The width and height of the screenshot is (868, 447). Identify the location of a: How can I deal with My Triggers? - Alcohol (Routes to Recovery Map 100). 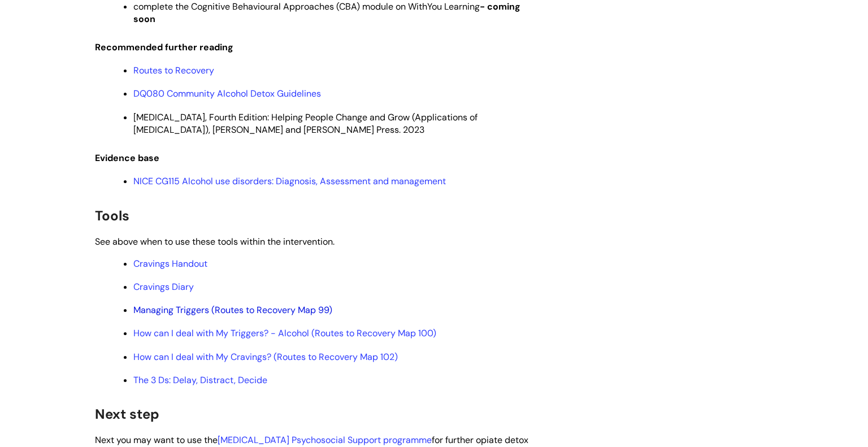
(285, 333).